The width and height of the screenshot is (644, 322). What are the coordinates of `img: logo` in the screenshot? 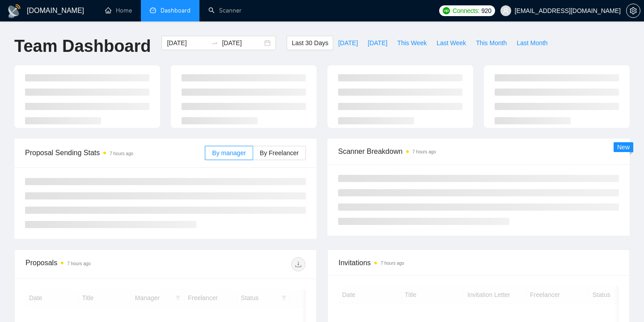 It's located at (14, 11).